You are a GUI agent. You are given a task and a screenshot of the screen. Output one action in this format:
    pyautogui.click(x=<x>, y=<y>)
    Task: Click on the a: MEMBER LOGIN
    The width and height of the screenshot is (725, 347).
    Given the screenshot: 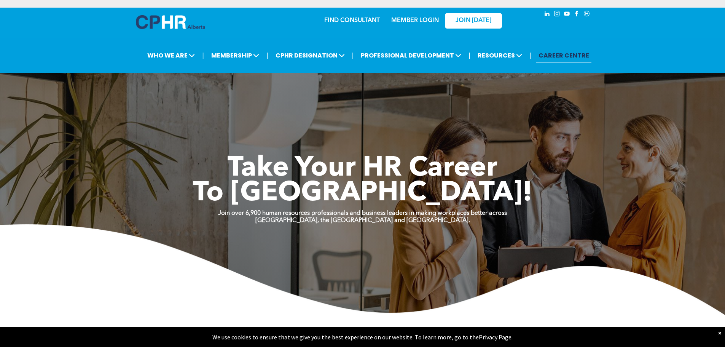 What is the action you would take?
    pyautogui.click(x=415, y=21)
    